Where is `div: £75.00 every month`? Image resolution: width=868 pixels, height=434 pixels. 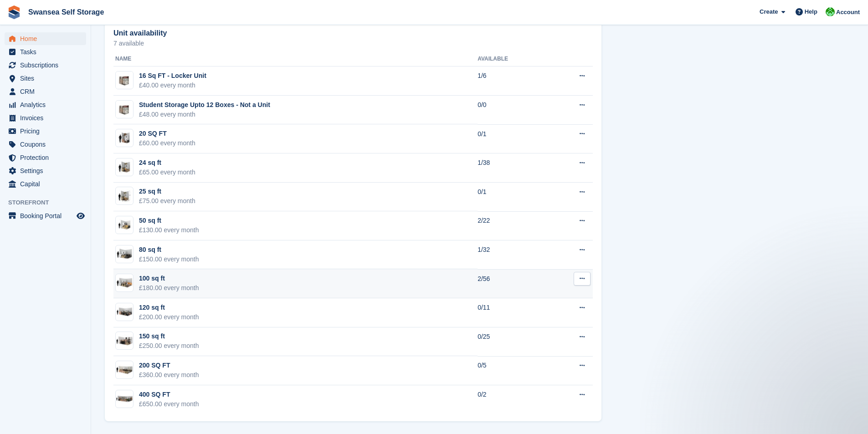
div: £75.00 every month is located at coordinates (167, 201).